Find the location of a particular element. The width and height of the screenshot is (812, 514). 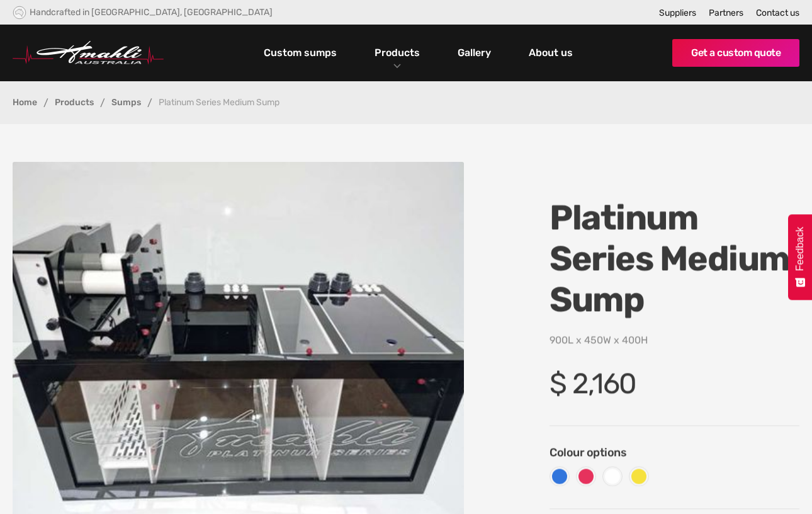

a: Suppliers is located at coordinates (677, 12).